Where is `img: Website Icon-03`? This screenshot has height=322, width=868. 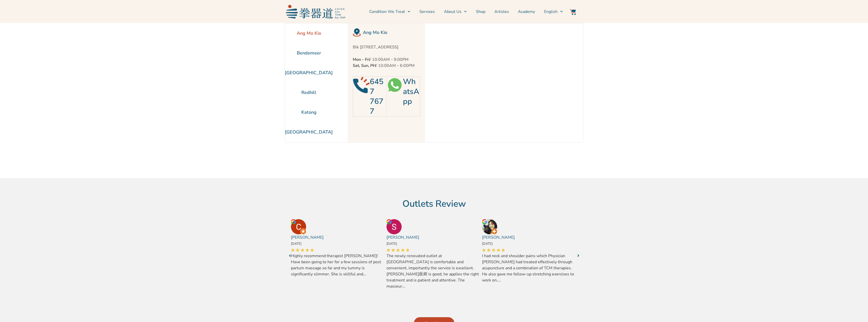 img: Website Icon-03 is located at coordinates (573, 12).